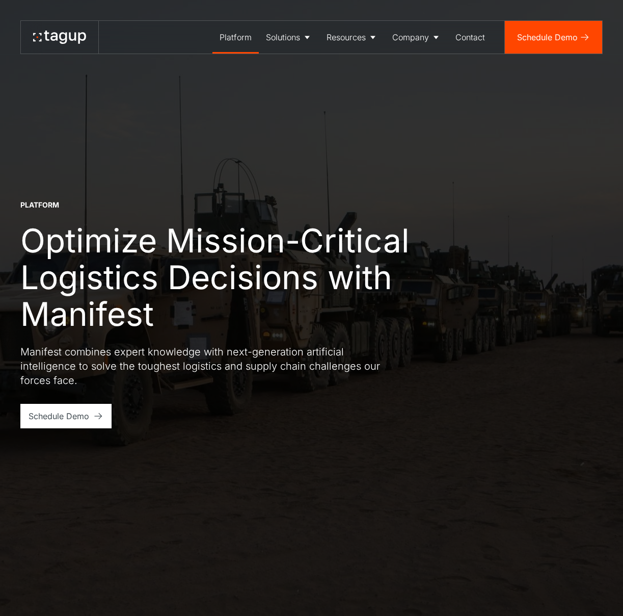 This screenshot has width=623, height=616. I want to click on a: Contact, so click(471, 37).